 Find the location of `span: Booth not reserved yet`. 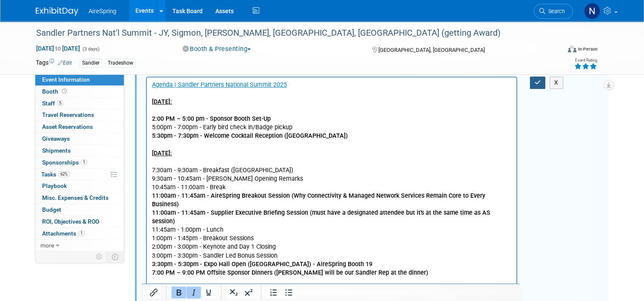

span: Booth not reserved yet is located at coordinates (64, 91).